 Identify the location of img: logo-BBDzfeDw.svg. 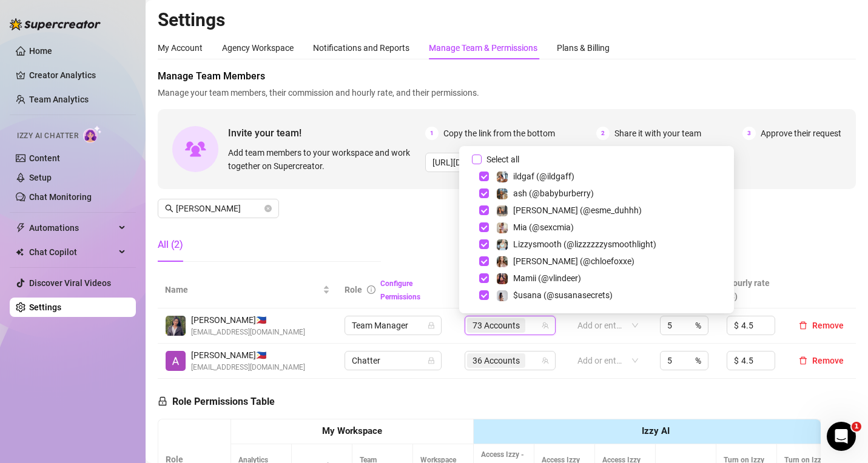
(56, 24).